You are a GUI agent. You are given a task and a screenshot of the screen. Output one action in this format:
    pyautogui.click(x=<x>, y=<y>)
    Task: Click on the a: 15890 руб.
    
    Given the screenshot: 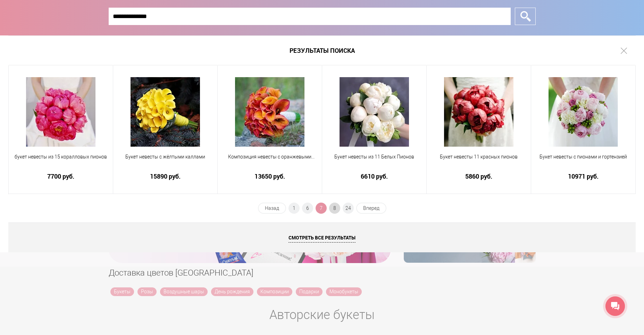 What is the action you would take?
    pyautogui.click(x=165, y=176)
    